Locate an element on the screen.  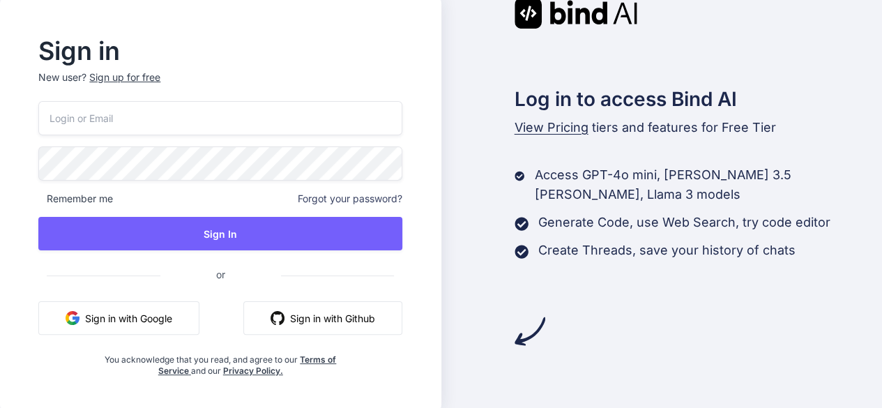
p: New user? is located at coordinates (220, 86).